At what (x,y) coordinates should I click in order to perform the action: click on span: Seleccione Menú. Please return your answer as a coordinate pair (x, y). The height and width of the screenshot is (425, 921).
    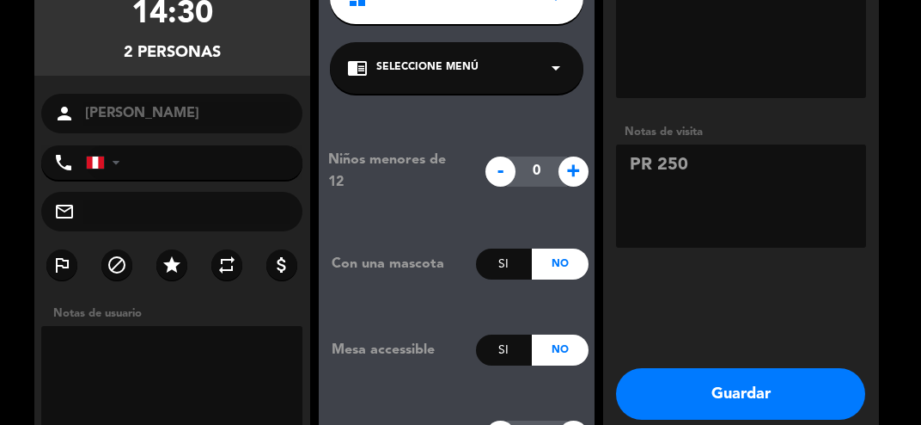
    Looking at the image, I should click on (427, 68).